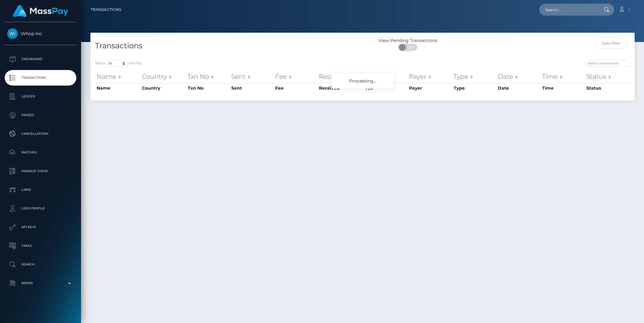 The height and width of the screenshot is (323, 644). What do you see at coordinates (410, 47) in the screenshot?
I see `span: OFF` at bounding box center [410, 47].